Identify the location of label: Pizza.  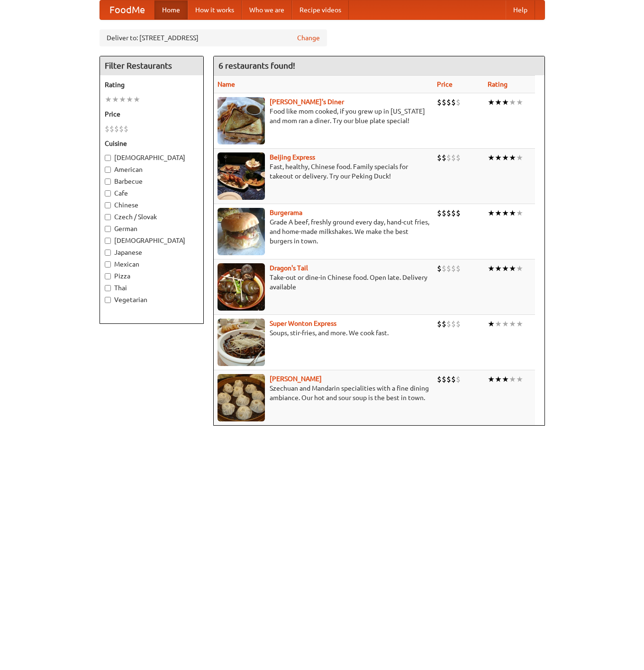
(151, 276).